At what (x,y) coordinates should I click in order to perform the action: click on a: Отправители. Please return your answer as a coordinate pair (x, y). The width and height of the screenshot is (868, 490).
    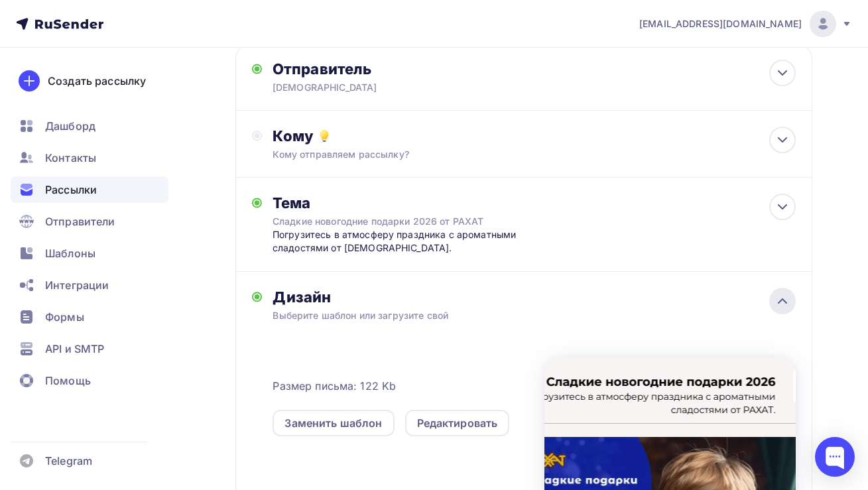
    Looking at the image, I should click on (89, 221).